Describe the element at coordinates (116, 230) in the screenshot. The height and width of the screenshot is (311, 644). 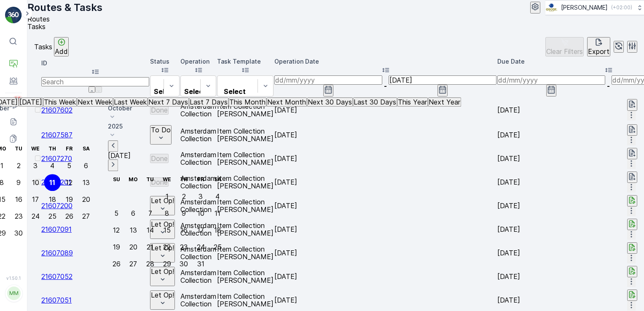
I see `div: 12` at that location.